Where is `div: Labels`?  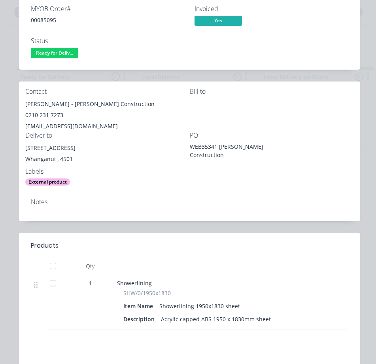 div: Labels is located at coordinates (108, 171).